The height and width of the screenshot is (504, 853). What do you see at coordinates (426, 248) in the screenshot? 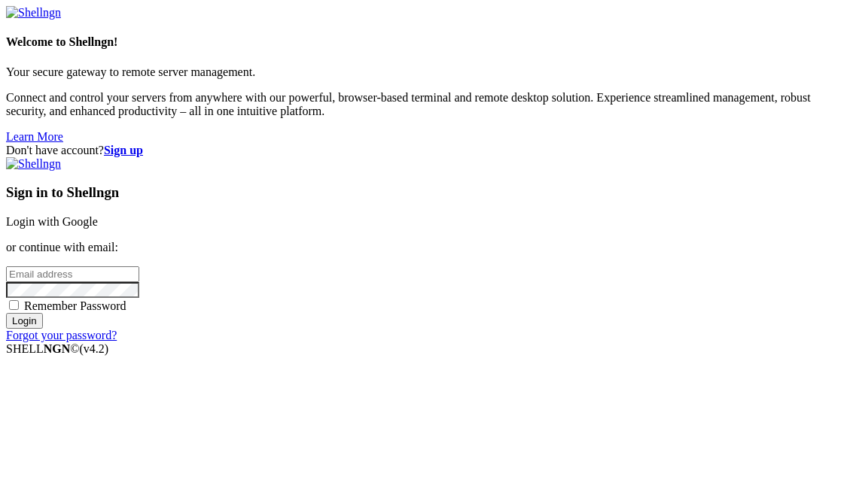
I see `p: or continue with email:` at bounding box center [426, 248].